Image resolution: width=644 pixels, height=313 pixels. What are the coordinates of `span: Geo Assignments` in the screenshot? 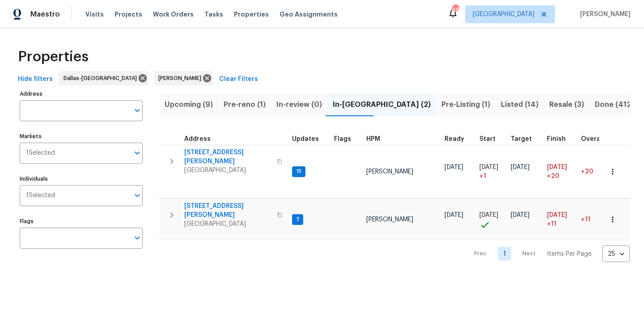 It's located at (308, 14).